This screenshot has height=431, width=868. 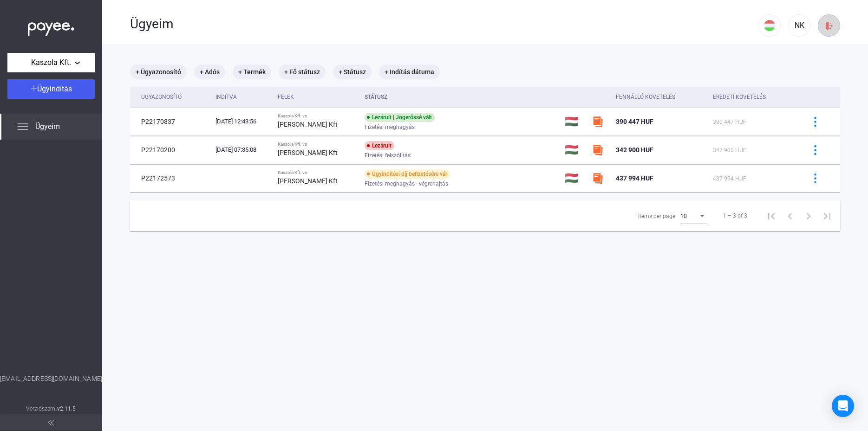 What do you see at coordinates (693, 216) in the screenshot?
I see `mat-select: Items per page:` at bounding box center [693, 216].